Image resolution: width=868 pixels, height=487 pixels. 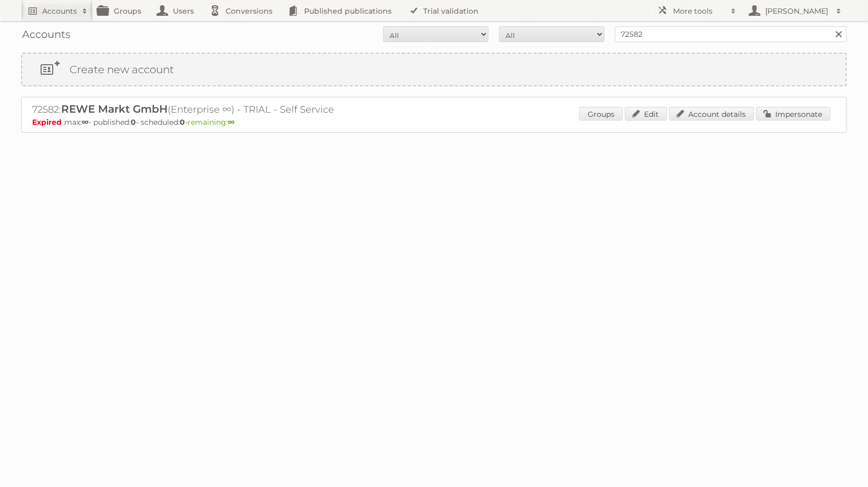 I want to click on span: REWE Markt GmbH, so click(x=114, y=109).